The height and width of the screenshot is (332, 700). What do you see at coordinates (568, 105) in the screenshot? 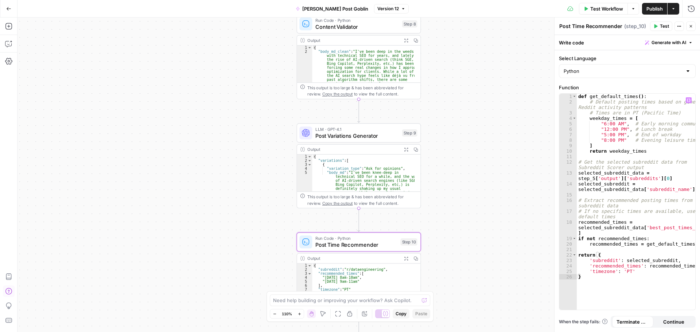
I see `div: 2` at bounding box center [568, 105].